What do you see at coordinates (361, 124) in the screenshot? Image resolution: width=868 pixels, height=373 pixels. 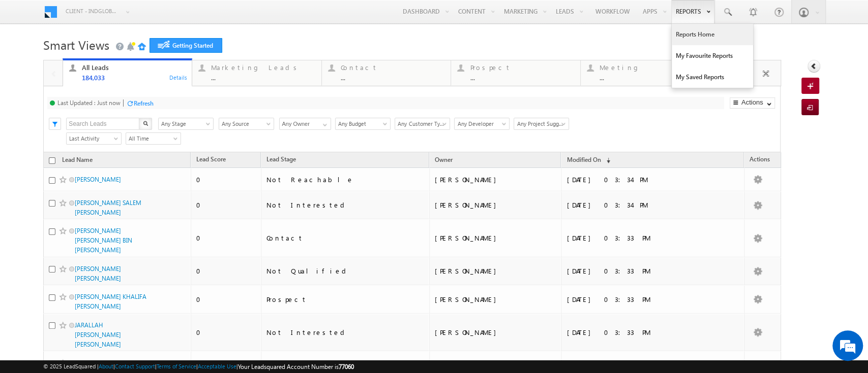 I see `span: Any Budget` at bounding box center [361, 124].